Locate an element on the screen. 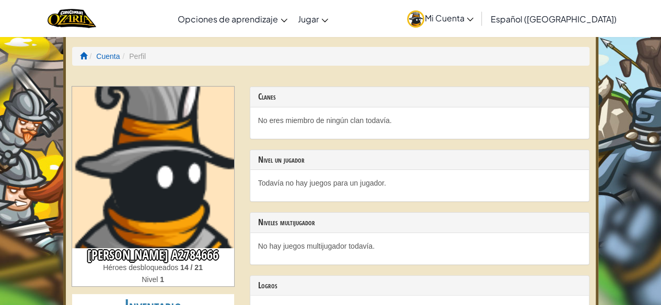  font: No eres miembro de ningún clan todavía. is located at coordinates (325, 121).